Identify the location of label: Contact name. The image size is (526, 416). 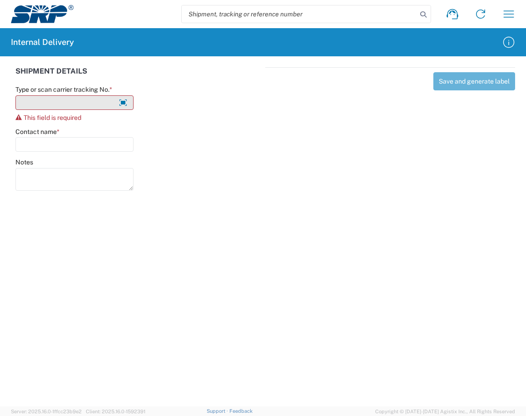
(37, 132).